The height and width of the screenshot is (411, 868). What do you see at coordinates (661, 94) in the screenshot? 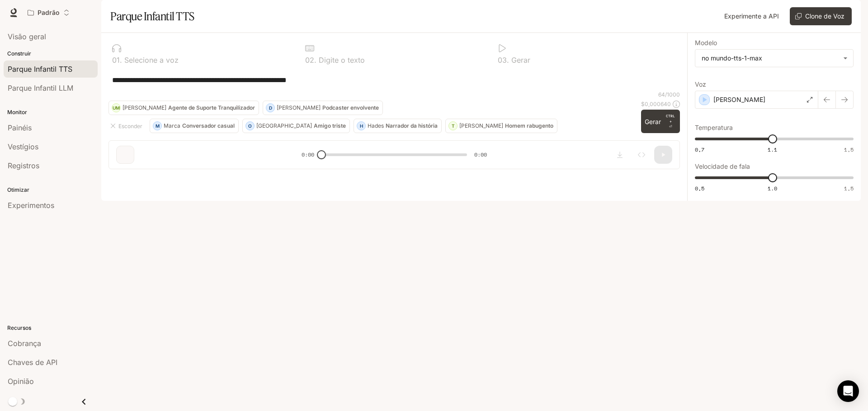
I see `font: 64` at bounding box center [661, 94].